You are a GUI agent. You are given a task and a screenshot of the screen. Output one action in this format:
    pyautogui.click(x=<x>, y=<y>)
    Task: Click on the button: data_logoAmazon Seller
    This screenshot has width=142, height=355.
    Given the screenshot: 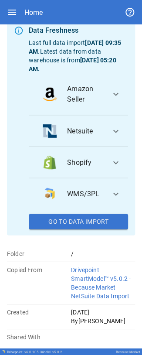 What is the action you would take?
    pyautogui.click(x=79, y=94)
    